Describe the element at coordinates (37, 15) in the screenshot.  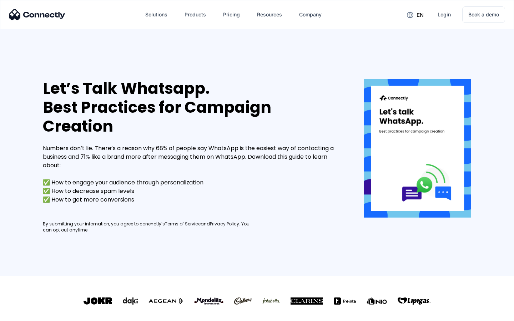
I see `img: Connectly Logo` at that location.